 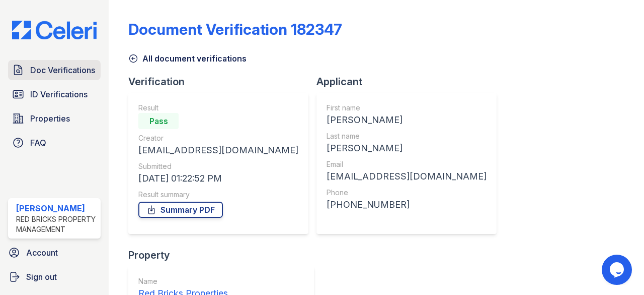 What do you see at coordinates (225, 255) in the screenshot?
I see `div: Property` at bounding box center [225, 255].